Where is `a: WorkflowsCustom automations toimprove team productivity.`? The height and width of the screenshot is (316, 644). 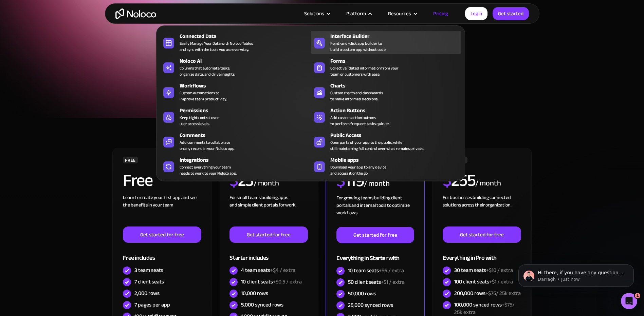
a: WorkflowsCustom automations toimprove team productivity. is located at coordinates (235, 92).